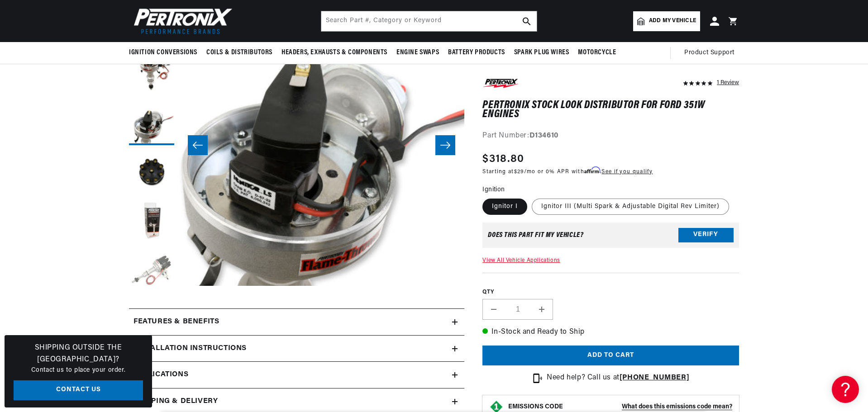  Describe the element at coordinates (151, 222) in the screenshot. I see `button: Load image 5 in gallery view` at that location.